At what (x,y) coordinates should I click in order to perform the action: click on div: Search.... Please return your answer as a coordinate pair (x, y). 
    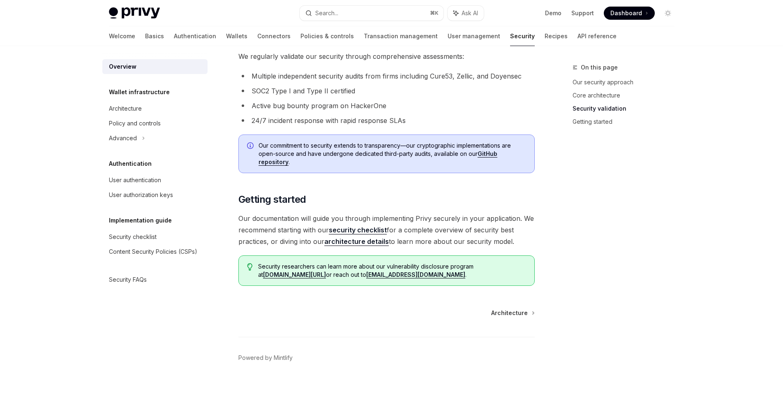
    Looking at the image, I should click on (327, 13).